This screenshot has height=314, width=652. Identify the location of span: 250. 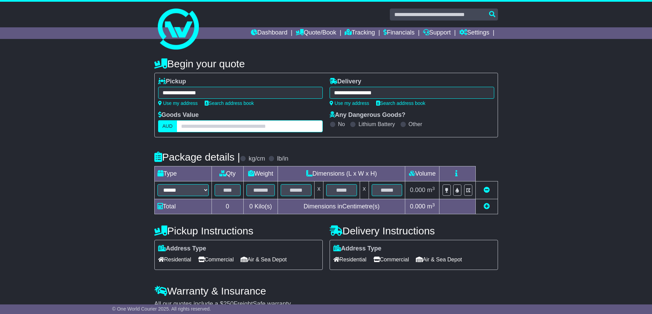
(229, 304).